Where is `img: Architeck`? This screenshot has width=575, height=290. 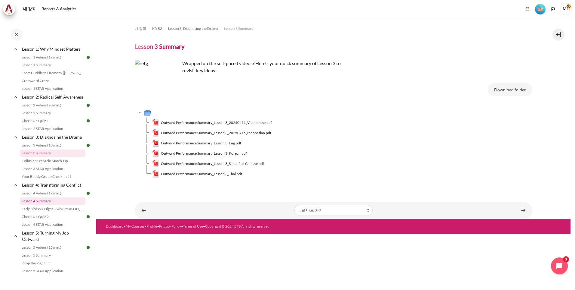 img: Architeck is located at coordinates (9, 9).